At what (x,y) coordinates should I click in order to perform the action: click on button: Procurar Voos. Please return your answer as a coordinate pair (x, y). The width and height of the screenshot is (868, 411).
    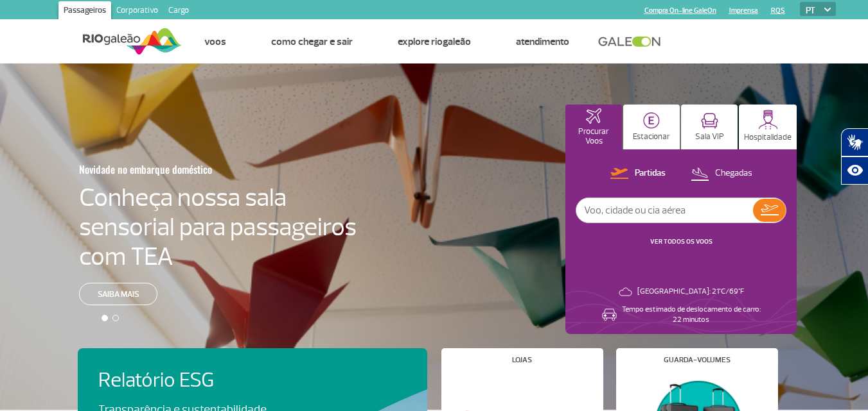
    Looking at the image, I should click on (594, 128).